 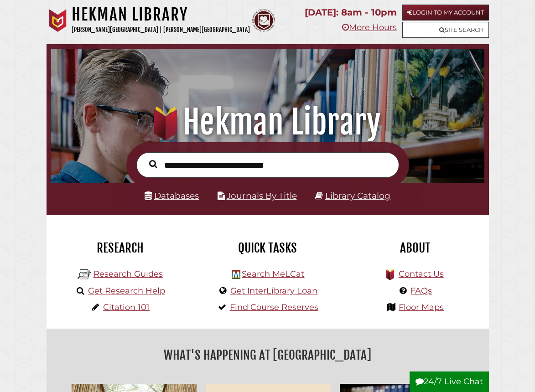 I want to click on i: Search, so click(x=153, y=164).